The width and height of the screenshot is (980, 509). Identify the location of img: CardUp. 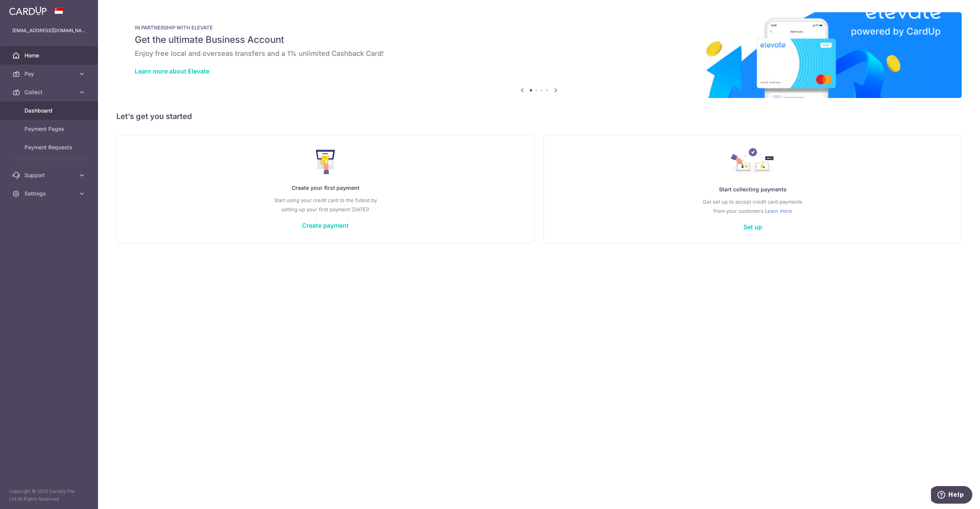
(28, 11).